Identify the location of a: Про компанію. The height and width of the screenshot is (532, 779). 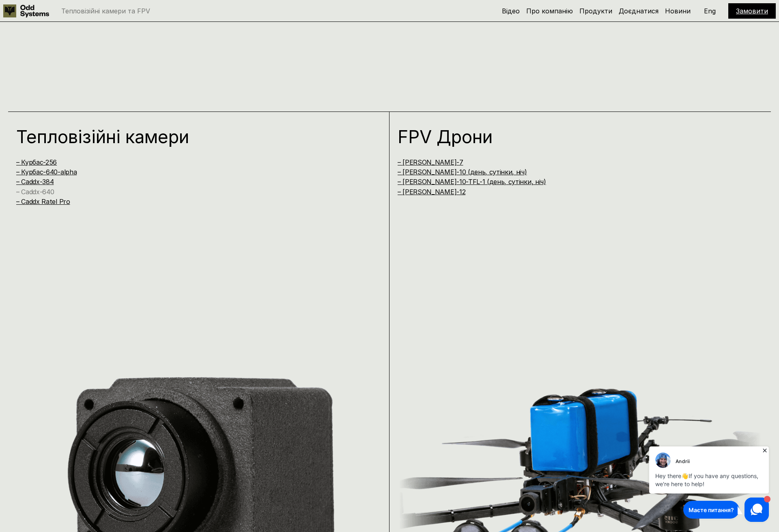
(550, 11).